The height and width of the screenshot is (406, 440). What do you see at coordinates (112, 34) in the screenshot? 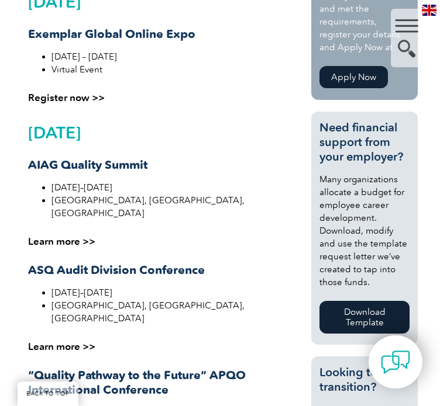
I see `strong: Exemplar Global Online Expo` at bounding box center [112, 34].